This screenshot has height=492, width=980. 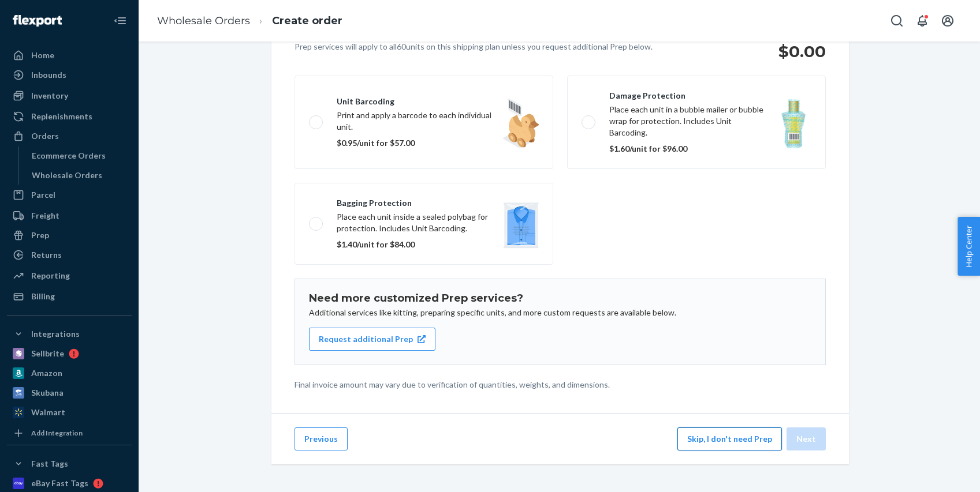 What do you see at coordinates (69, 136) in the screenshot?
I see `a: Orders` at bounding box center [69, 136].